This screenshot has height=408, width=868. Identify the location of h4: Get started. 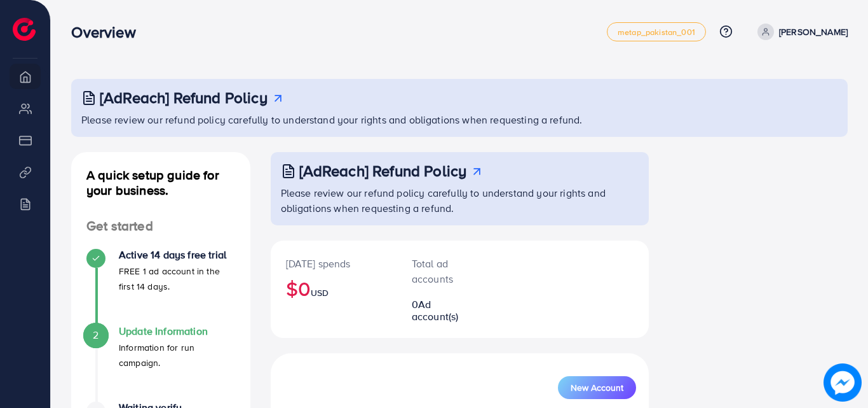
(161, 226).